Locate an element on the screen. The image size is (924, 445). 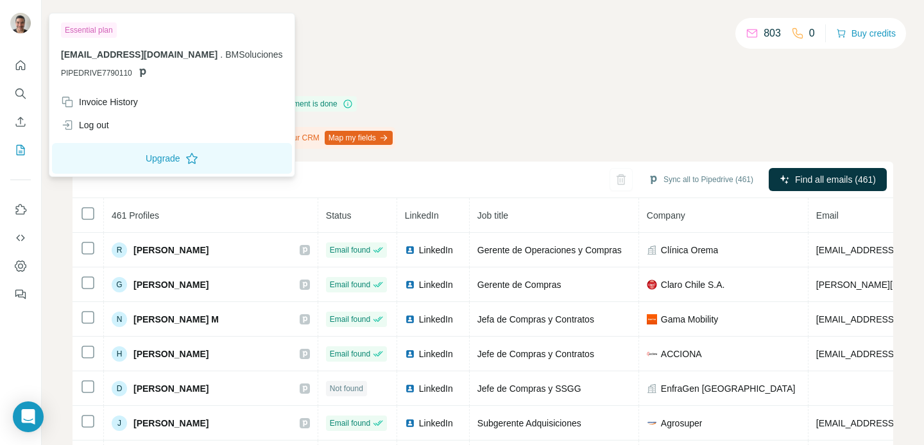
button: Enrich CSV is located at coordinates (21, 122).